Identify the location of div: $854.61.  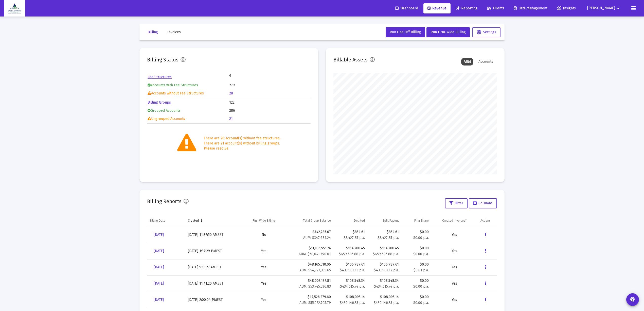
(350, 232).